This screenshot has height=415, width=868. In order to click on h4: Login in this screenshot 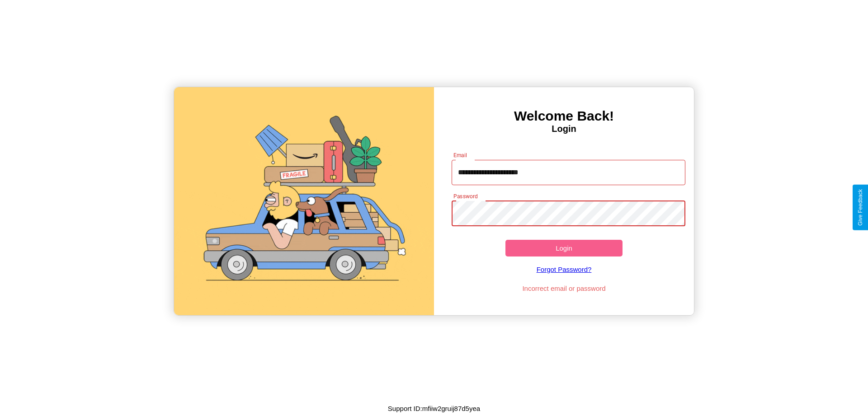, I will do `click(563, 129)`.